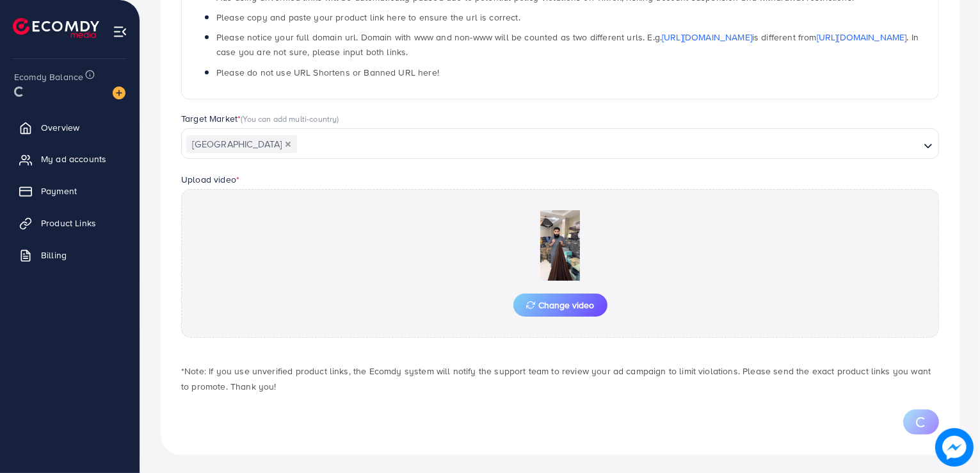 This screenshot has width=980, height=473. I want to click on label: Target Market, so click(260, 118).